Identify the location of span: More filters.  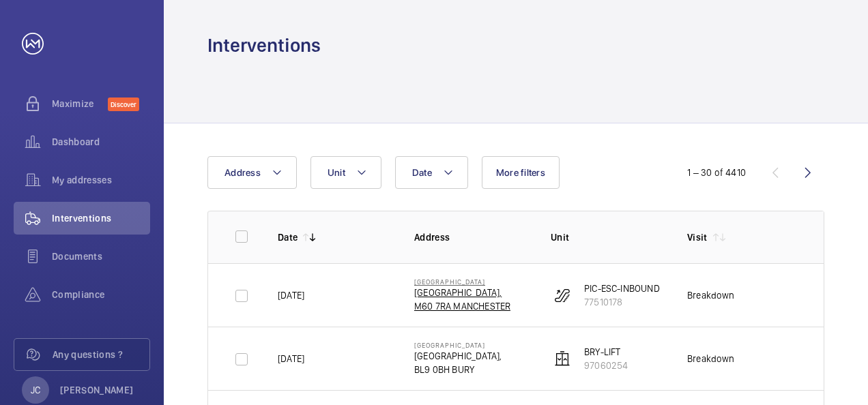
(521, 172).